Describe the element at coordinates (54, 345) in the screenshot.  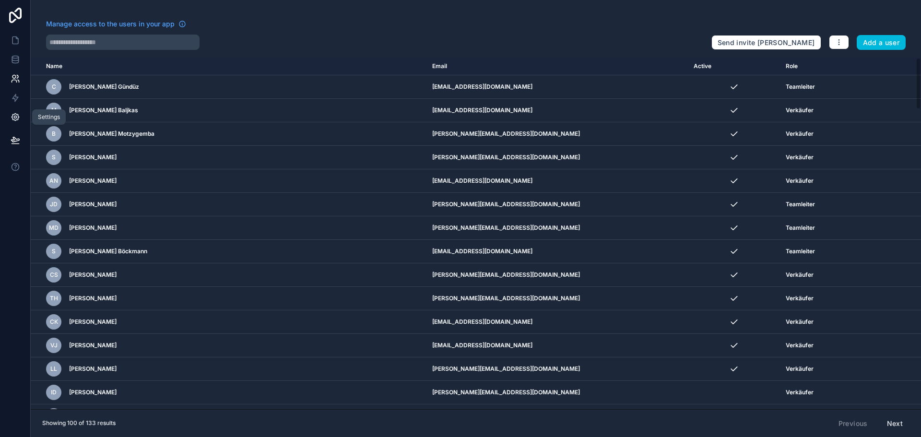
I see `span: VJ` at that location.